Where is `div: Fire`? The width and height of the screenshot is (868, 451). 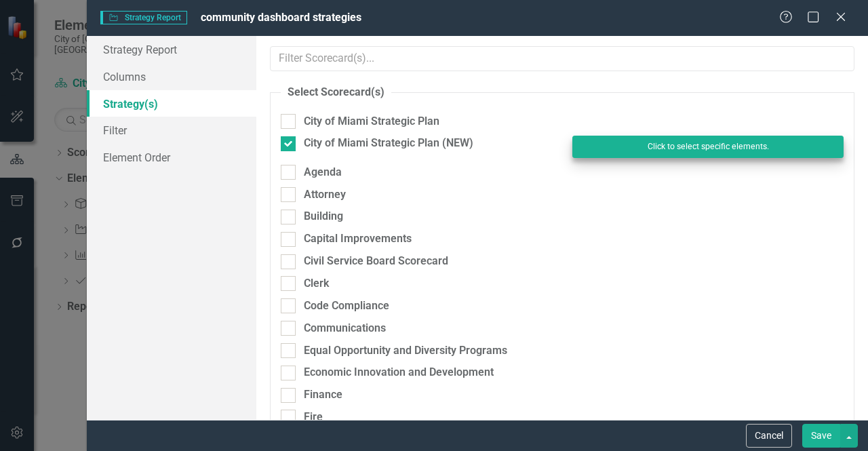
div: Fire is located at coordinates (313, 417).